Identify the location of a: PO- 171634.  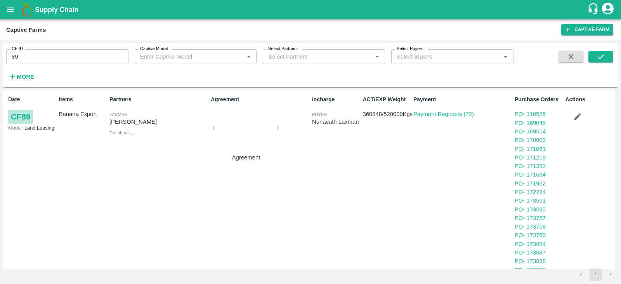
(530, 175).